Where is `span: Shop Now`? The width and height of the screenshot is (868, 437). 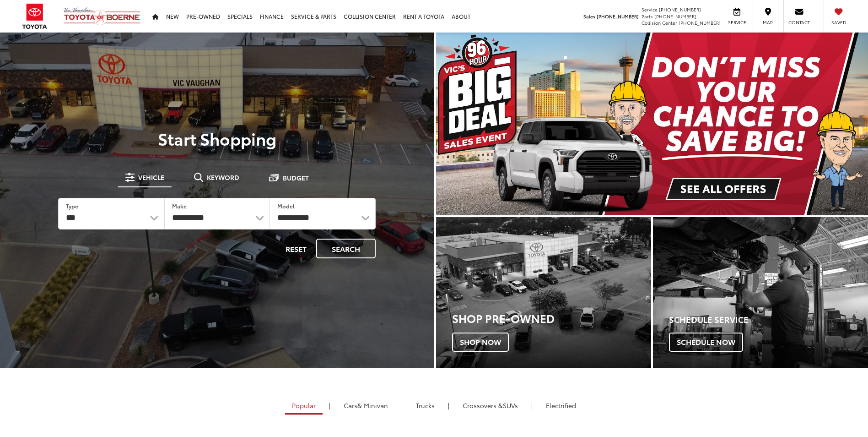 span: Shop Now is located at coordinates (481, 342).